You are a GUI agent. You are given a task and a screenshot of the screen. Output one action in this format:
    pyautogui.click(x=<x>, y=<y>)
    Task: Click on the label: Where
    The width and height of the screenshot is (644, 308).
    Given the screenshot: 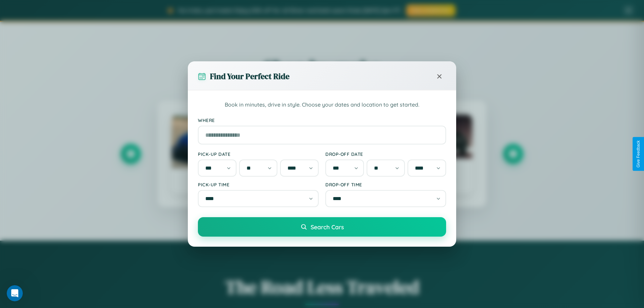 What is the action you would take?
    pyautogui.click(x=322, y=120)
    